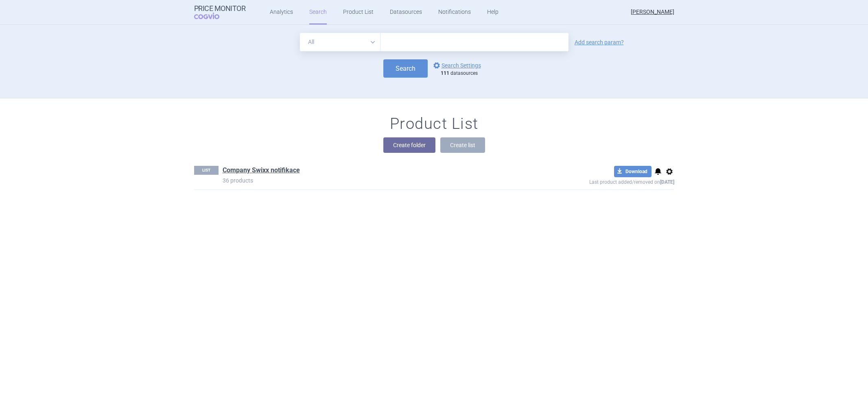 The image size is (868, 415). Describe the element at coordinates (262, 171) in the screenshot. I see `h1: Company Swixx notifikace` at that location.